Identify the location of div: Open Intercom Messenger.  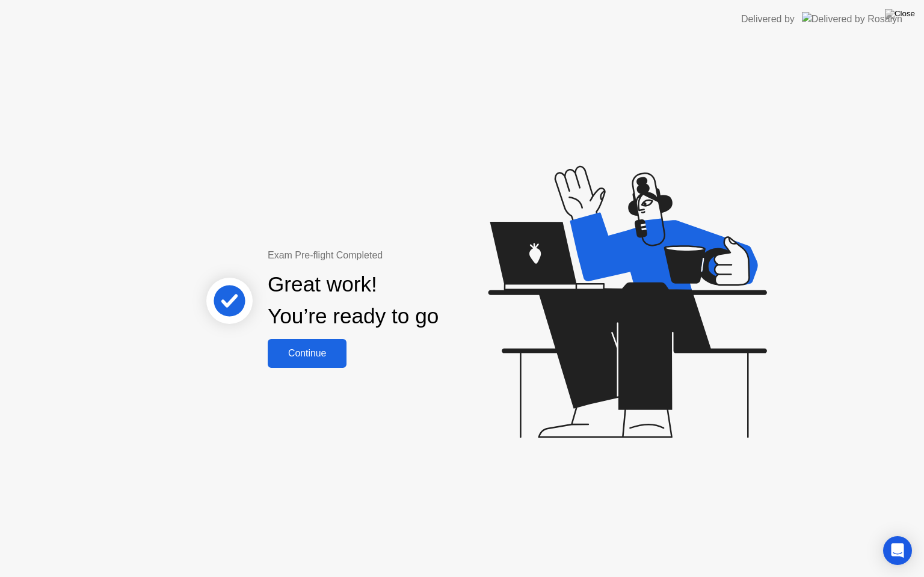
(897, 551).